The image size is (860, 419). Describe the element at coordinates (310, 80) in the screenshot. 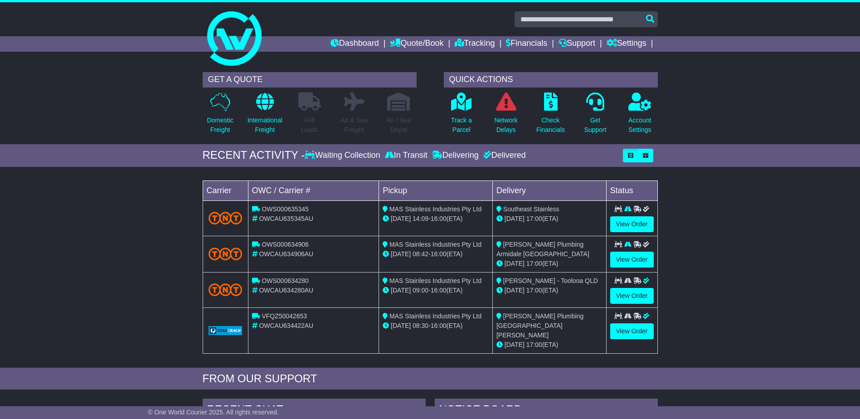

I see `div: GET A QUOTE` at that location.